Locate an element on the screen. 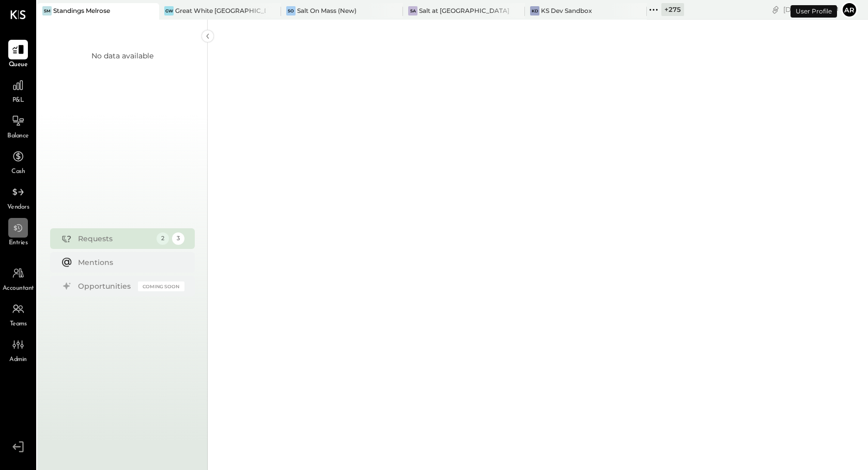  div: KD is located at coordinates (535, 11).